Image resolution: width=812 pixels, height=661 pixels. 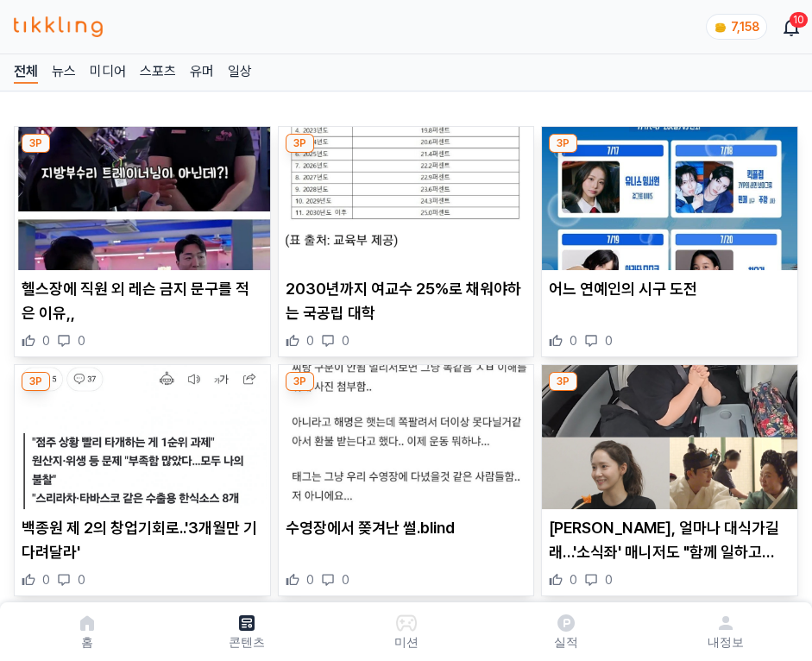 I want to click on a: 유머, so click(x=202, y=72).